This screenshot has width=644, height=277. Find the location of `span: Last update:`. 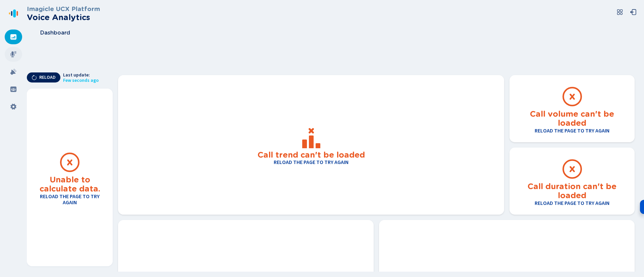

span: Last update: is located at coordinates (81, 75).